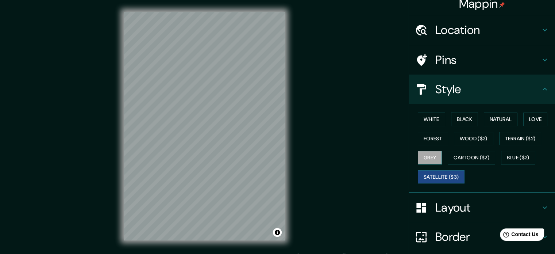 Image resolution: width=555 pixels, height=254 pixels. What do you see at coordinates (488, 237) in the screenshot?
I see `h4: Border` at bounding box center [488, 237].